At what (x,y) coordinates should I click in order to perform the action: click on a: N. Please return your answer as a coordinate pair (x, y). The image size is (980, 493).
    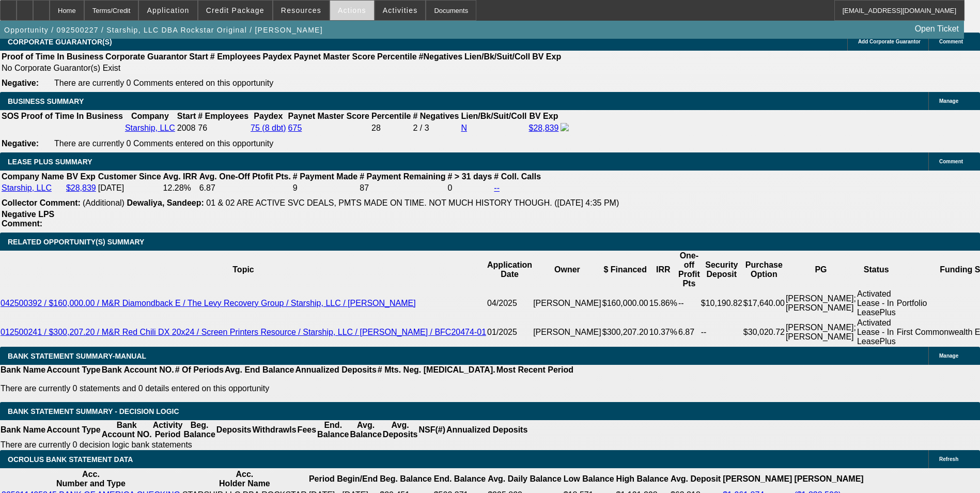
    Looking at the image, I should click on (464, 128).